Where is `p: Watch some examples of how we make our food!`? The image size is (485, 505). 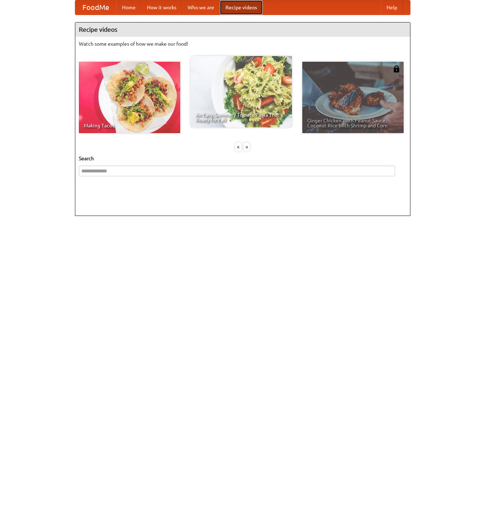
p: Watch some examples of how we make our food! is located at coordinates (242, 44).